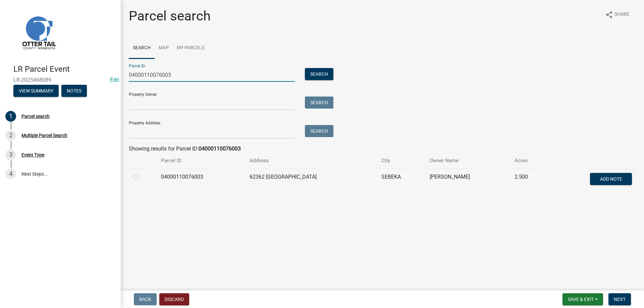  What do you see at coordinates (620, 299) in the screenshot?
I see `span: Next` at bounding box center [620, 299].